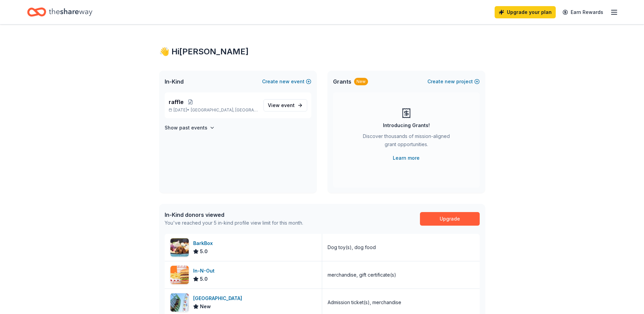 The width and height of the screenshot is (644, 314). I want to click on a: View event, so click(285, 105).